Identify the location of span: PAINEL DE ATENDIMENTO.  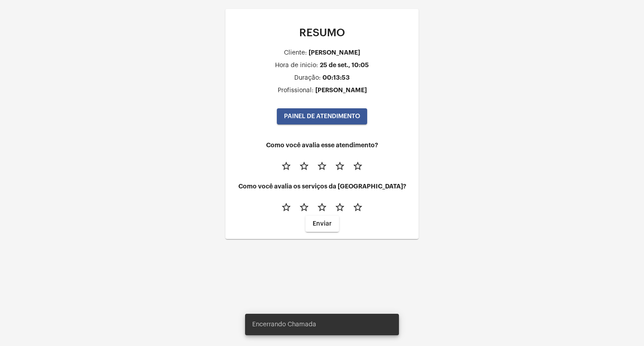
(322, 116).